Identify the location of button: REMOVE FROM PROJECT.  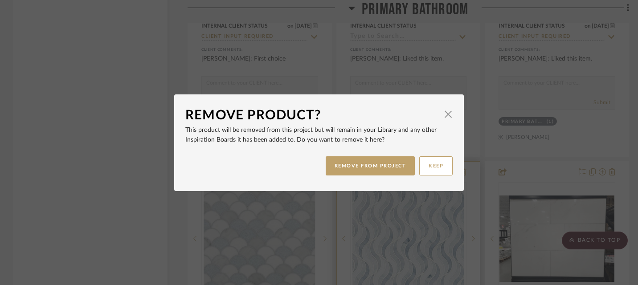
(370, 166).